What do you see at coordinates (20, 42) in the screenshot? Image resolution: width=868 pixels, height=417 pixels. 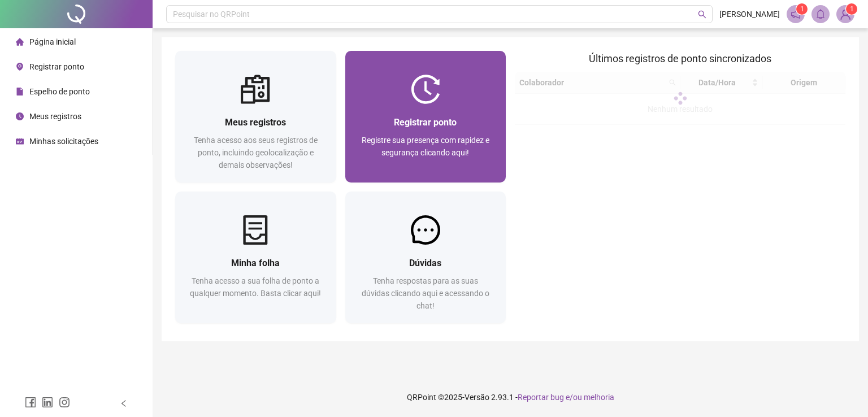 I see `span: home` at bounding box center [20, 42].